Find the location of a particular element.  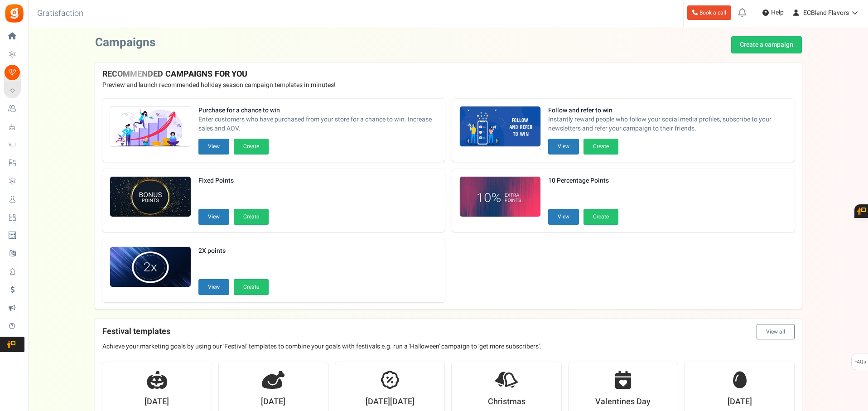

span: ECBlend Flavors is located at coordinates (826, 13).